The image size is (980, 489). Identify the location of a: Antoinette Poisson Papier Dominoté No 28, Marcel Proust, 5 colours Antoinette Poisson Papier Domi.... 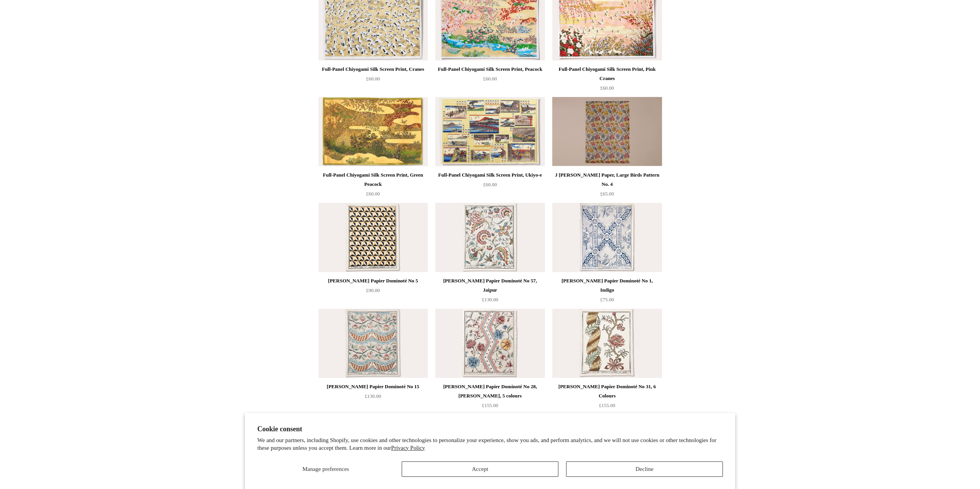
(490, 343).